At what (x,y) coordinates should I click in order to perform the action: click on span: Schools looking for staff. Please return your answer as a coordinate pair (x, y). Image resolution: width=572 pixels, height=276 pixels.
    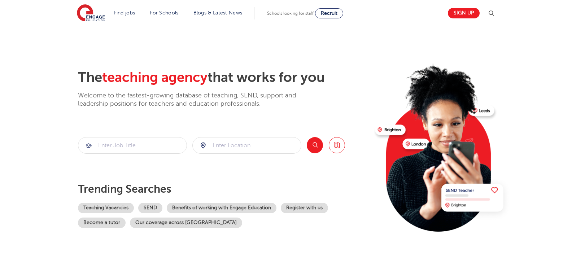
    Looking at the image, I should click on (290, 13).